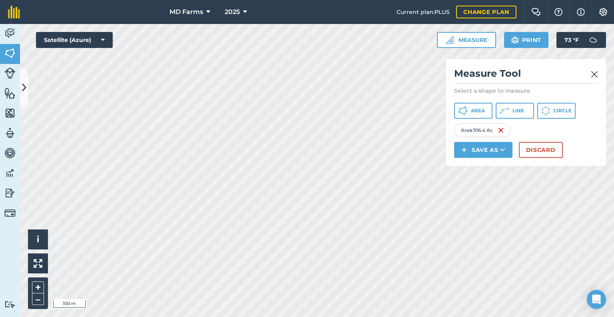 The height and width of the screenshot is (317, 614). Describe the element at coordinates (515, 40) in the screenshot. I see `img: svg+xml;base64,PHN2ZyB4bWxucz0iaHR0cDovL3d3dy53My5vcmcvMjAwMC9zdmciIHdpZHRoPSIxOSIgaGVpZ2h0PSIyNC...` at that location.